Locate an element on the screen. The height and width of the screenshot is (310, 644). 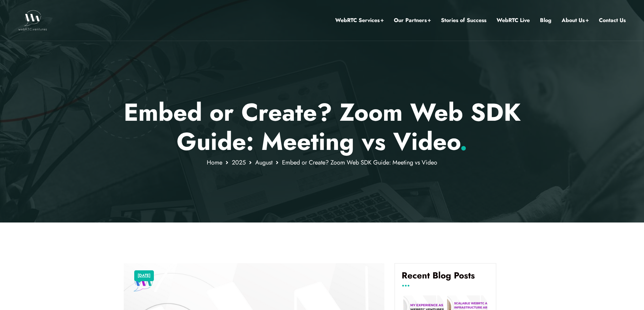
a: Stories of Success is located at coordinates (463, 21).